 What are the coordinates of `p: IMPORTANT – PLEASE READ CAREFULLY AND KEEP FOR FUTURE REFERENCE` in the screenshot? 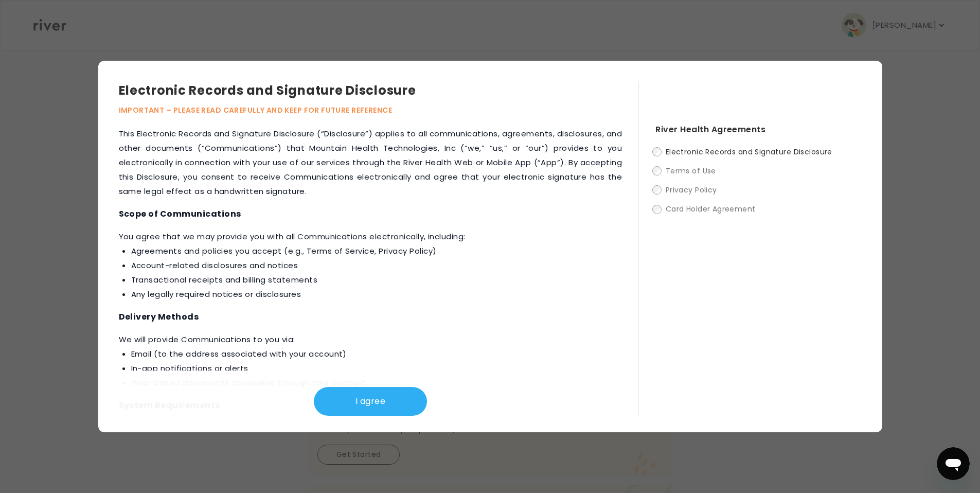 It's located at (379, 110).